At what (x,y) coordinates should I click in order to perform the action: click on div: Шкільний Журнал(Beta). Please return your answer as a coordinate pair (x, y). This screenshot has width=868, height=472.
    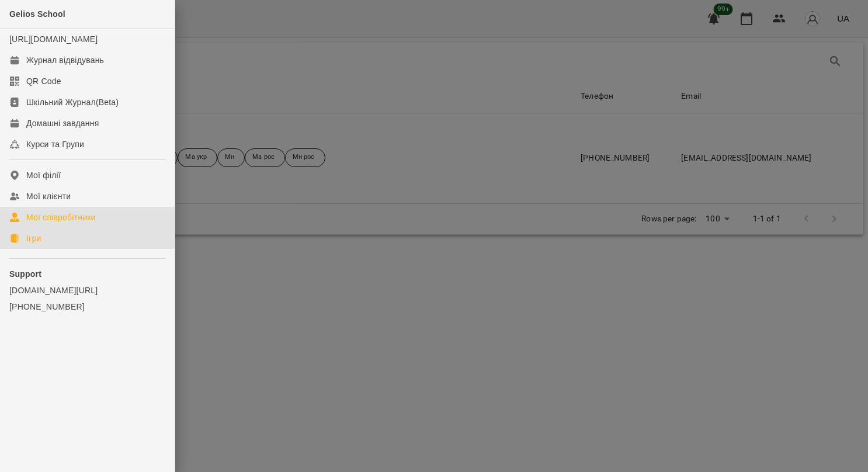
    Looking at the image, I should click on (73, 102).